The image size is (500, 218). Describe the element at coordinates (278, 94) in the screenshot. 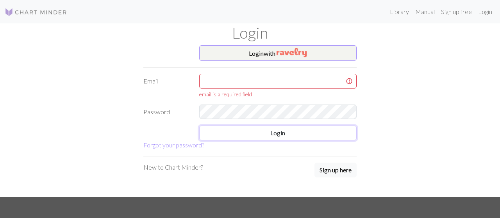

I see `div: email is a required field` at that location.